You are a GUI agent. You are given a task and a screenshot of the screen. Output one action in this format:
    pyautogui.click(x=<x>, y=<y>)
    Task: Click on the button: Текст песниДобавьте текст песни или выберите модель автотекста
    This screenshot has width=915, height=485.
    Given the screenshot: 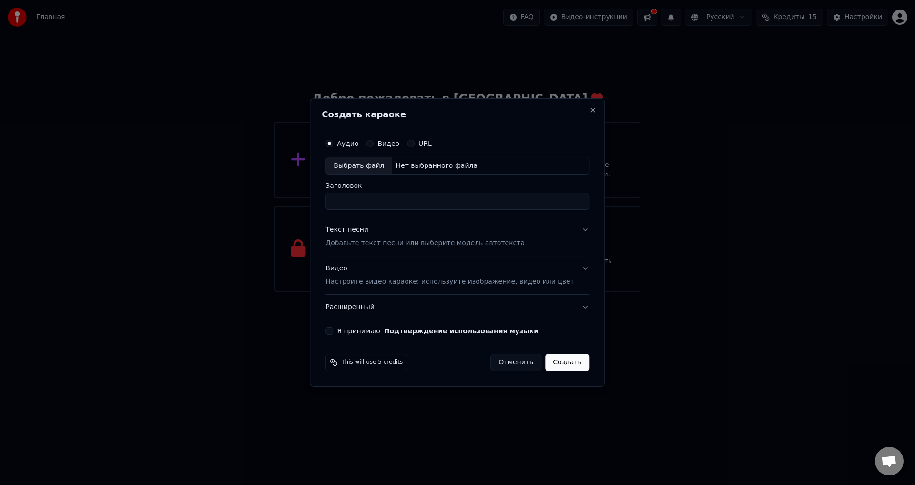 What is the action you would take?
    pyautogui.click(x=457, y=237)
    